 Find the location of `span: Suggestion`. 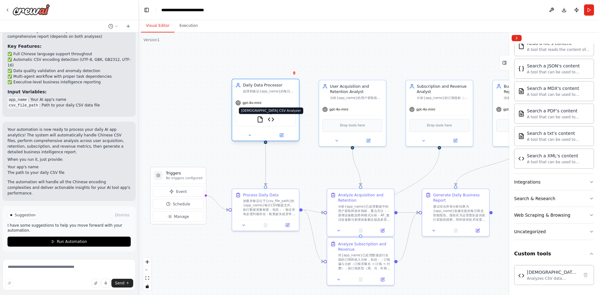

span: Suggestion is located at coordinates (25, 215).